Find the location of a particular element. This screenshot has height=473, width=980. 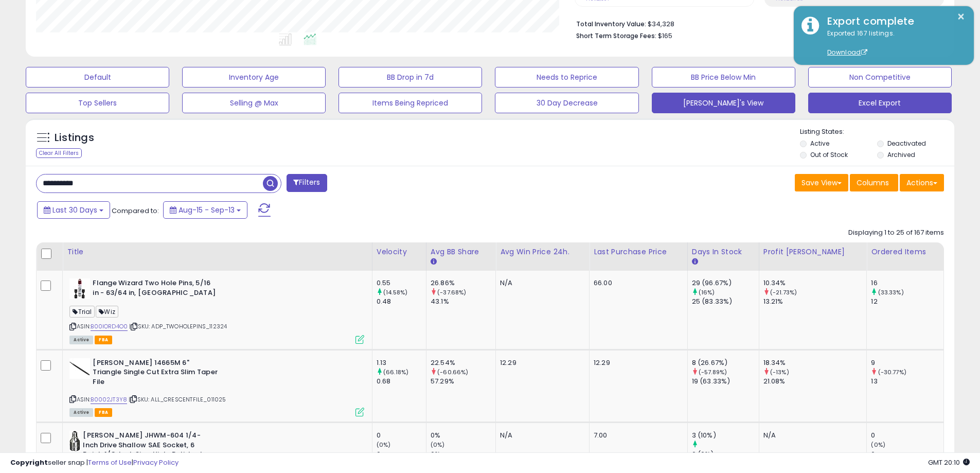

div: Title is located at coordinates (217, 252).